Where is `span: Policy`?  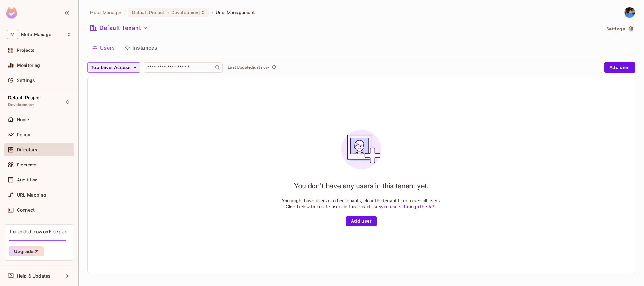
span: Policy is located at coordinates (23, 135).